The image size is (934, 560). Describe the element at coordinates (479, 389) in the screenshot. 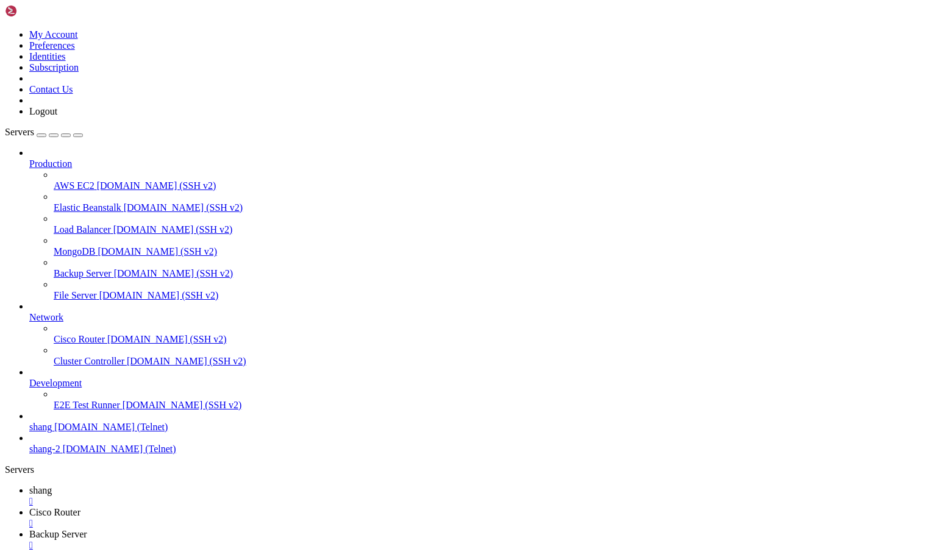

I see `li: Development` at that location.